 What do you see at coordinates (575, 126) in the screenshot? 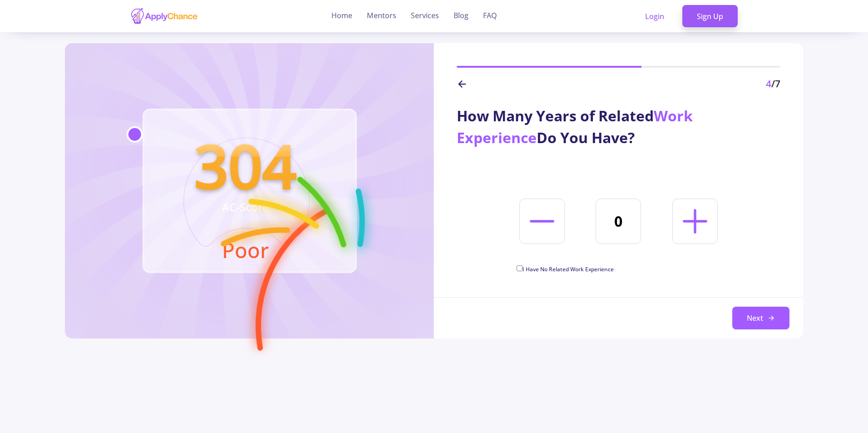
I see `span: Work Experience` at bounding box center [575, 126].